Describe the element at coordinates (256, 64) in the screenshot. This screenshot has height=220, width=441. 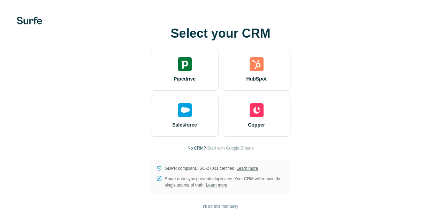
I see `img: hubspot's logo` at that location.